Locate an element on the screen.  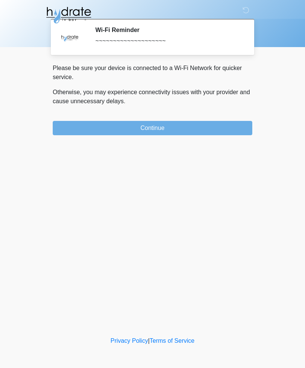
button: Continue is located at coordinates (153, 128).